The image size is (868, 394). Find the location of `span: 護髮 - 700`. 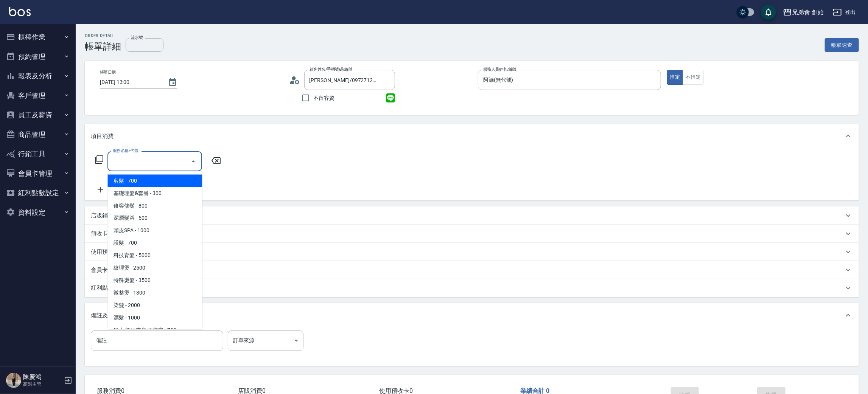

span: 護髮 - 700 is located at coordinates (155, 243).